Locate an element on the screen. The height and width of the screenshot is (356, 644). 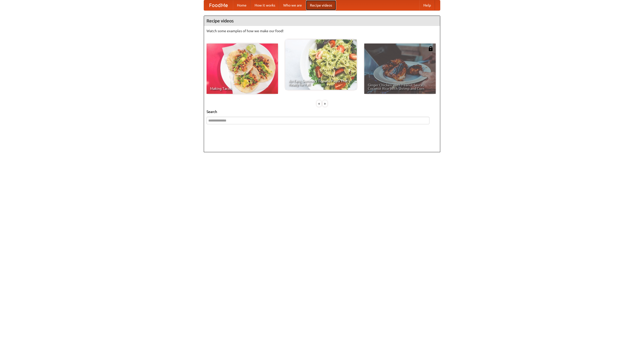
img: 483408.png is located at coordinates (431, 49).